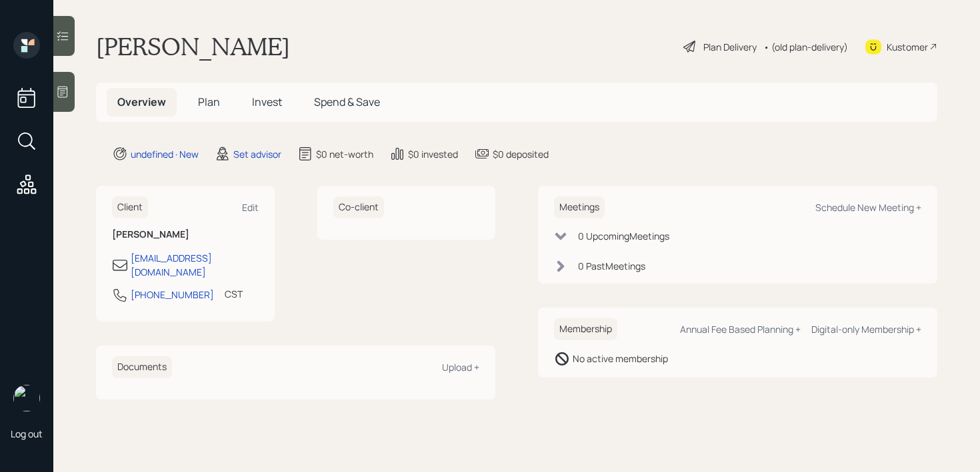  I want to click on div: 0 Past Meeting s, so click(612, 266).